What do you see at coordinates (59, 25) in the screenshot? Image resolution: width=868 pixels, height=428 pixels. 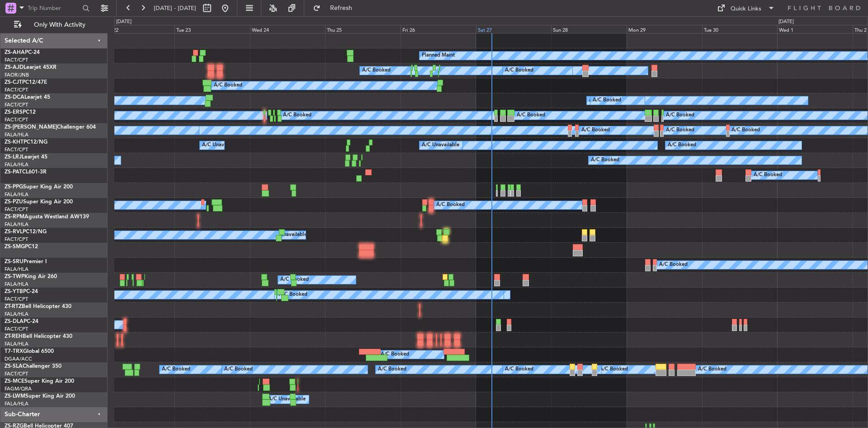 I see `span: Only With Activity` at bounding box center [59, 25].